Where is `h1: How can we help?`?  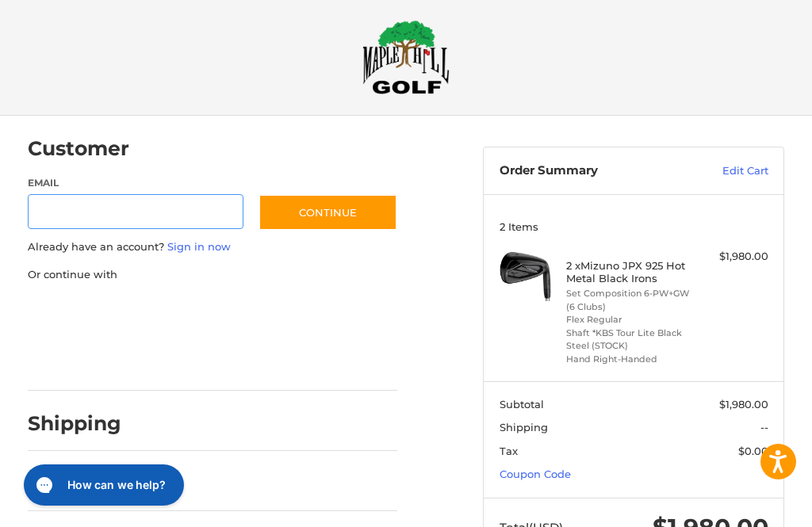
h1: How can we help? is located at coordinates (100, 26).